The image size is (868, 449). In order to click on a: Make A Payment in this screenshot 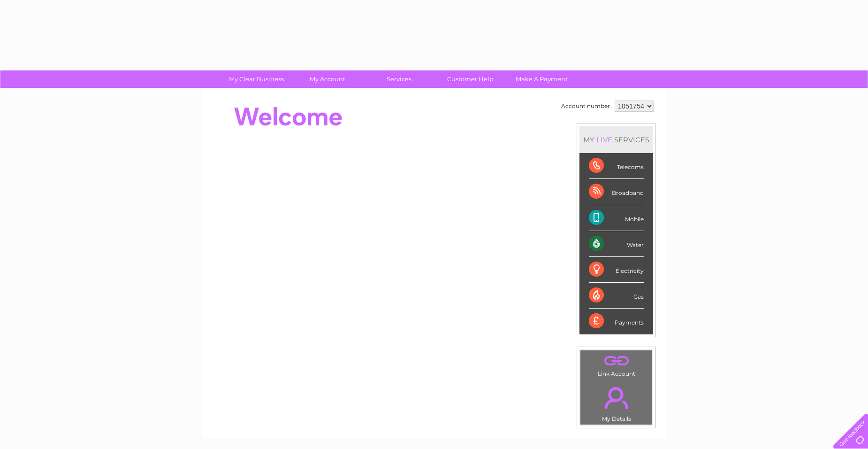, I will do `click(541, 79)`.